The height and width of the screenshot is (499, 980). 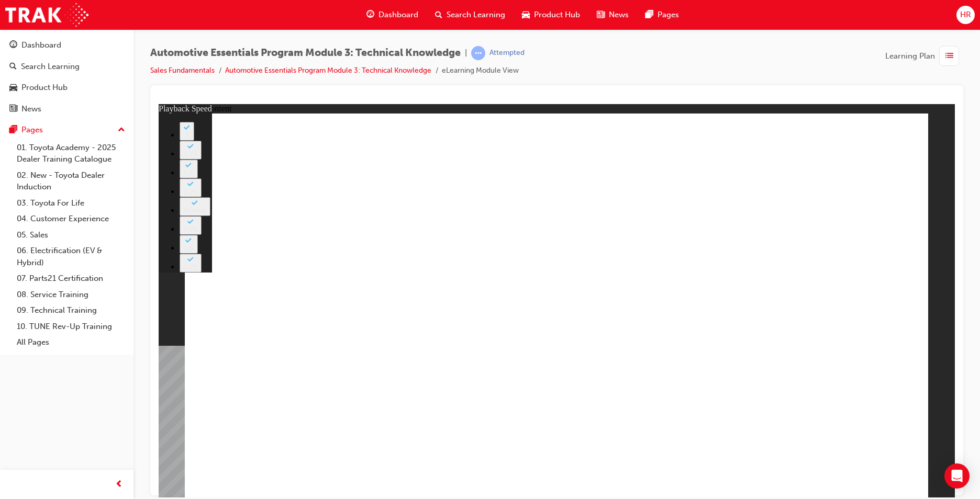 What do you see at coordinates (328, 70) in the screenshot?
I see `a: Automotive Essentials Program Module 3: Technical Knowledge` at bounding box center [328, 70].